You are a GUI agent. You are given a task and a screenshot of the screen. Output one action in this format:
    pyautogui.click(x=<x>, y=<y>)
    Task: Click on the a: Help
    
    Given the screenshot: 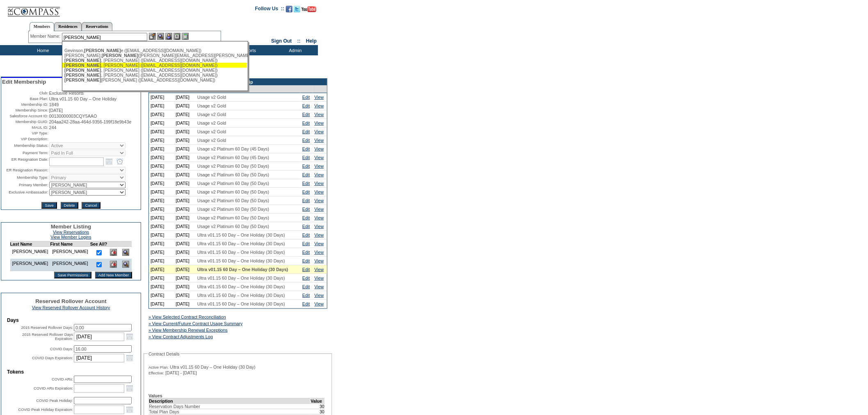 What is the action you would take?
    pyautogui.click(x=311, y=41)
    